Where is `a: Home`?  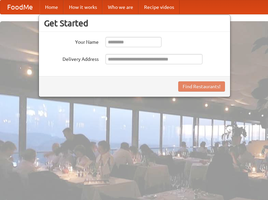
a: Home is located at coordinates (52, 7).